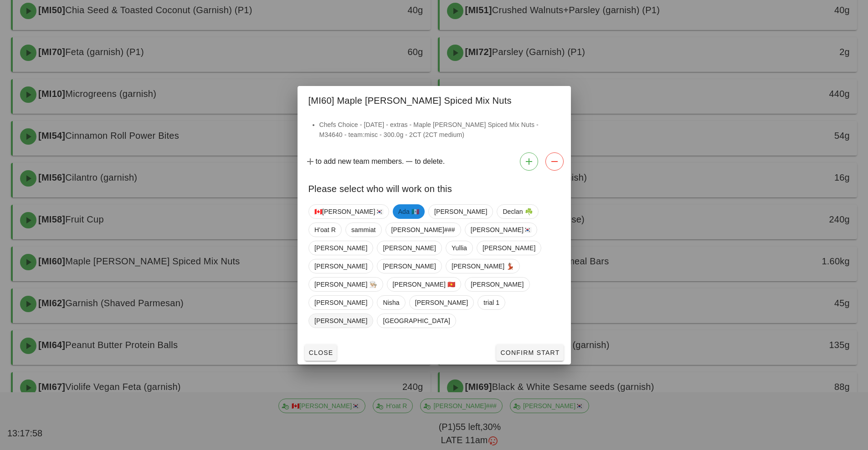  What do you see at coordinates (459, 249) in the screenshot?
I see `span: Yullia` at bounding box center [459, 249].